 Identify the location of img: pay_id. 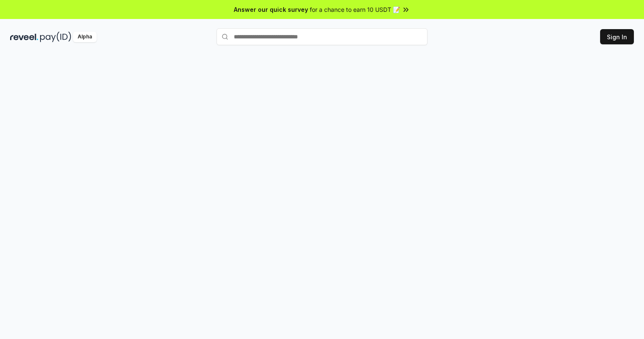
(55, 36).